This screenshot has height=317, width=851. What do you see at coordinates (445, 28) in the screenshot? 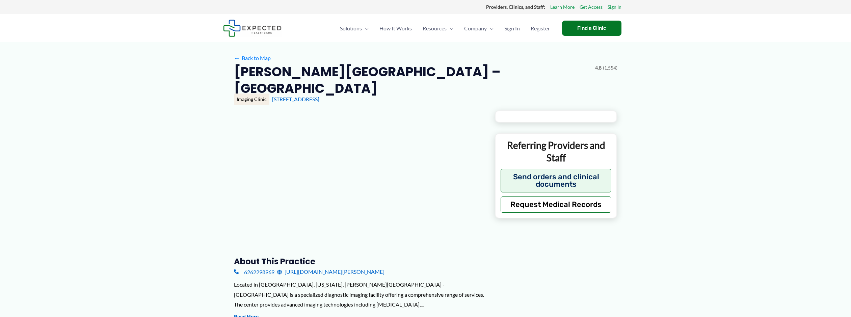
I see `nav: Primary Site Navigation` at bounding box center [445, 28].